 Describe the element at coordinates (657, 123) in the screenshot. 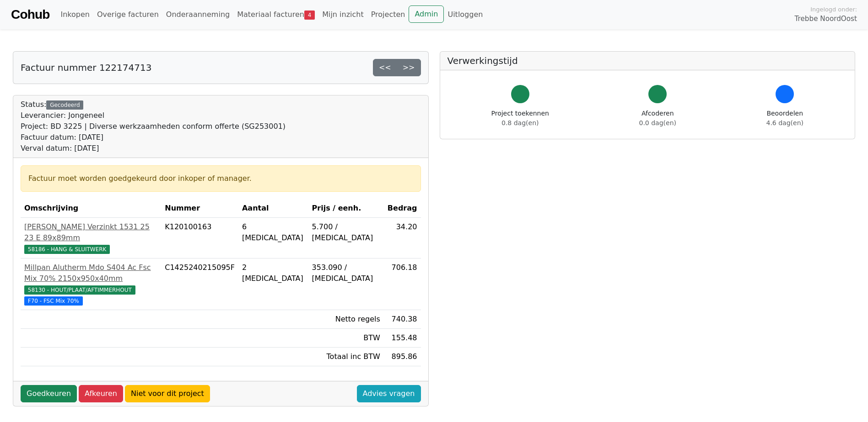

I see `span: 0.0 dag(en)` at that location.